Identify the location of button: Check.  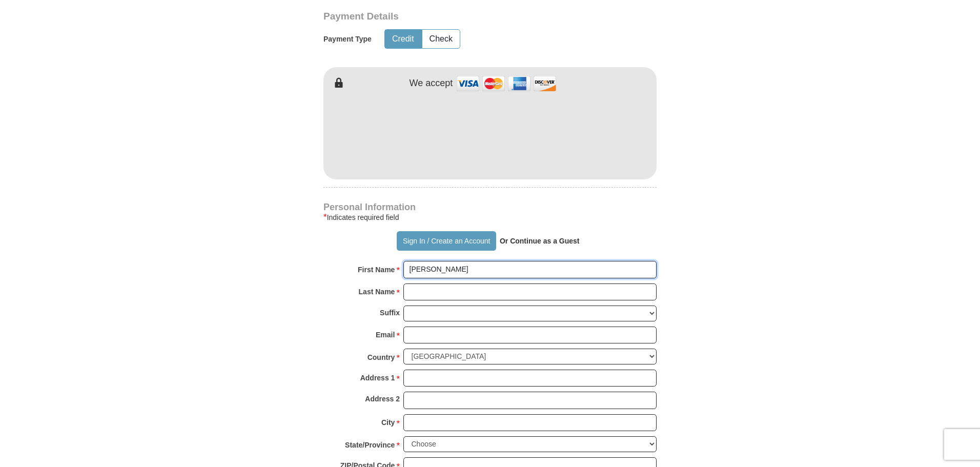
(441, 39).